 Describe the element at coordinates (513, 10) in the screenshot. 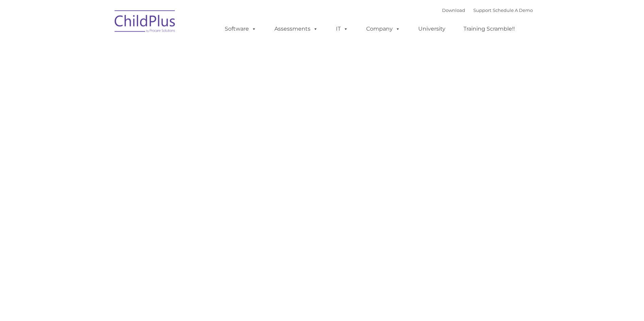

I see `a: Schedule A Demo` at that location.